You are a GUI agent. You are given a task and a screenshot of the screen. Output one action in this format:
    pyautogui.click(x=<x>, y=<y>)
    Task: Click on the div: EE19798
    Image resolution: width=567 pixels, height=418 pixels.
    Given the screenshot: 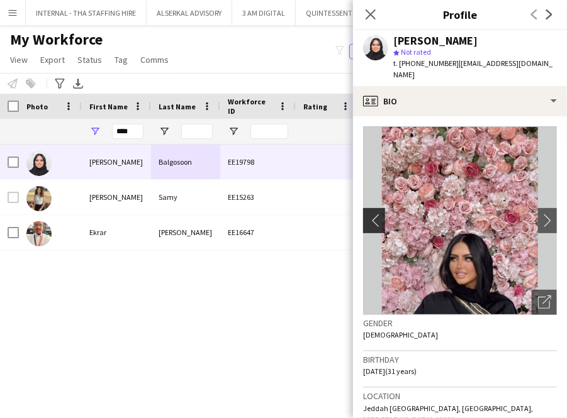 What is the action you would take?
    pyautogui.click(x=258, y=162)
    